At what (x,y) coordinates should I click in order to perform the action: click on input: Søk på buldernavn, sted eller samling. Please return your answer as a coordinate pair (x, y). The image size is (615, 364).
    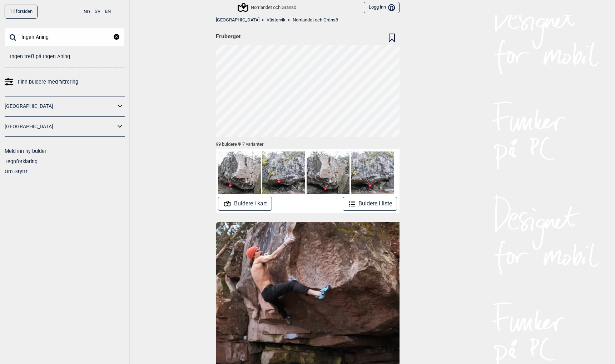
    Looking at the image, I should click on (64, 37).